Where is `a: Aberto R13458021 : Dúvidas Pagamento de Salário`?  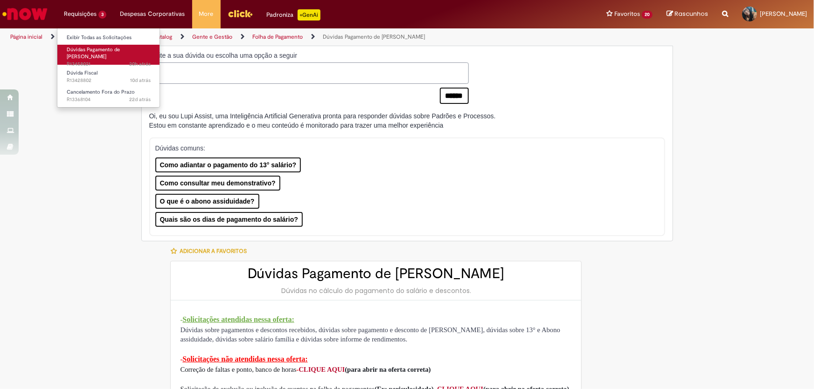 a: Aberto R13458021 : Dúvidas Pagamento de Salário is located at coordinates (109, 55).